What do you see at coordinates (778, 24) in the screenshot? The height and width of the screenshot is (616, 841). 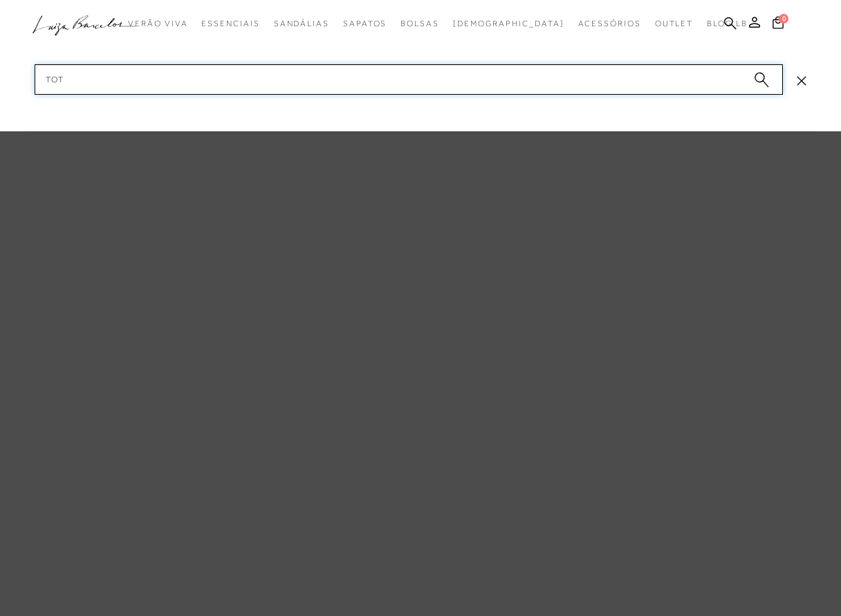 I see `button: 0` at bounding box center [778, 24].